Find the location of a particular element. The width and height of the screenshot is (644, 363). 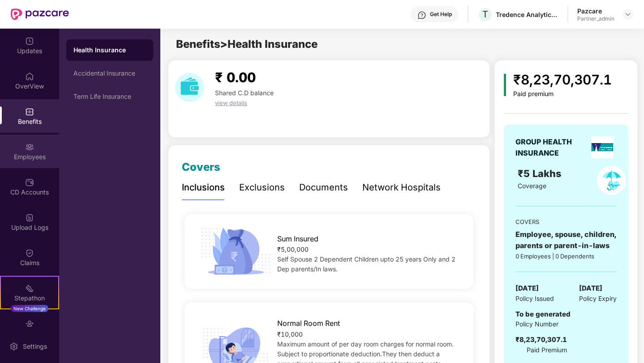

span: ₹ 0.00 is located at coordinates (235, 77).